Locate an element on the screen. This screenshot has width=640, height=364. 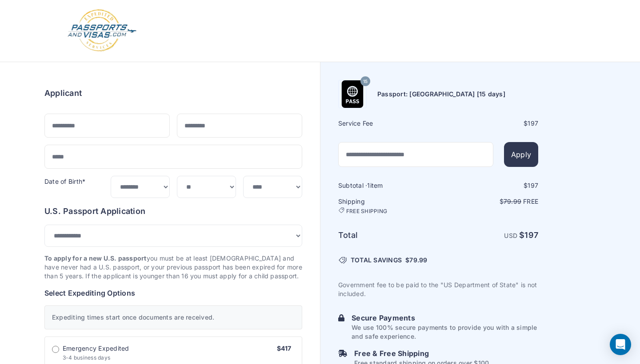
label: Date of Birth* is located at coordinates (65, 181).